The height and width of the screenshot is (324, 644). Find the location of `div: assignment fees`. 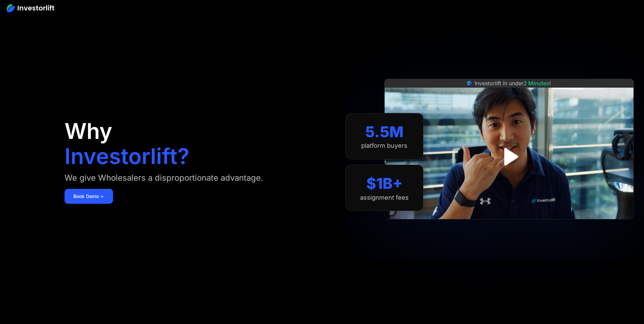

div: assignment fees is located at coordinates (384, 198).